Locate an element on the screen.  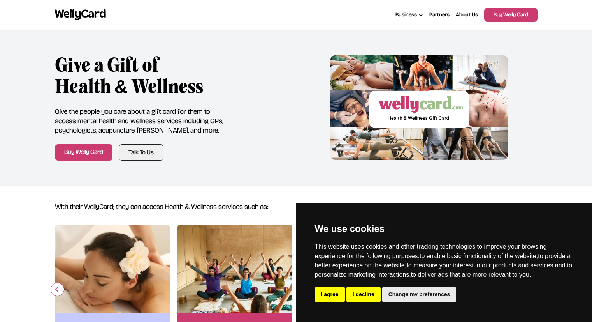
img: wellycard.svg is located at coordinates (81, 14).